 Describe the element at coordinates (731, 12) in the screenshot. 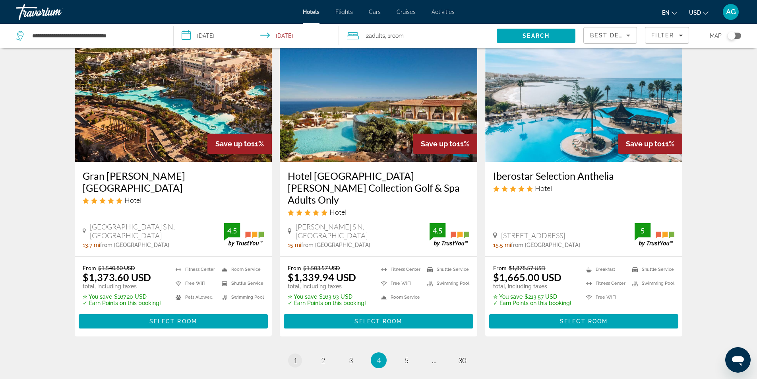

I see `button: User Menu` at that location.